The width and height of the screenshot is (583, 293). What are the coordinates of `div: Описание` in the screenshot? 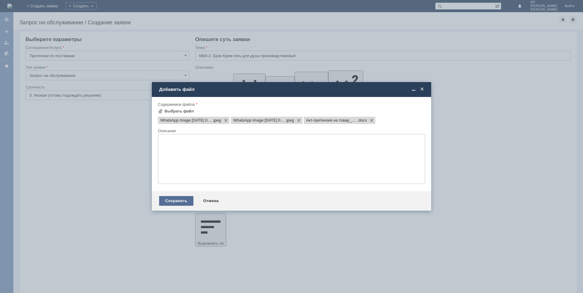 It's located at (291, 131).